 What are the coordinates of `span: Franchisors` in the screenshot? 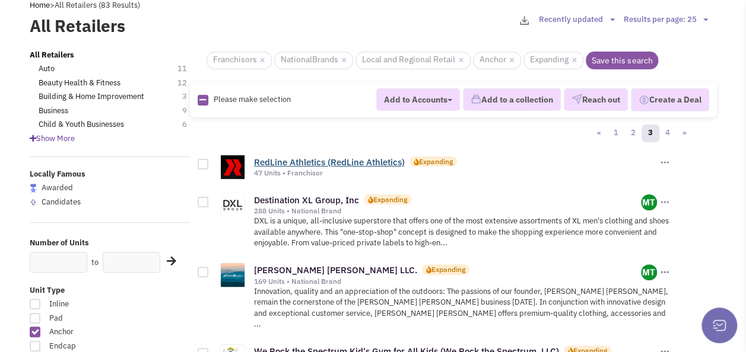 It's located at (239, 61).